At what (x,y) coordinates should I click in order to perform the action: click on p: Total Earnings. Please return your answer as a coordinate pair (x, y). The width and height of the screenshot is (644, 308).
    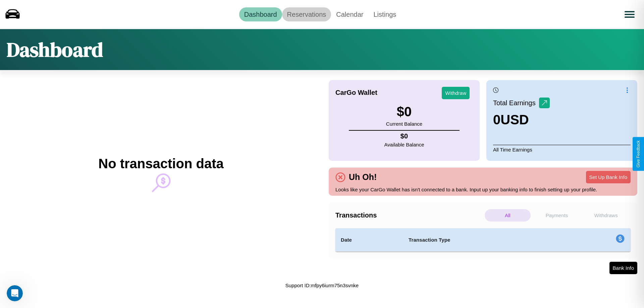
    Looking at the image, I should click on (516, 103).